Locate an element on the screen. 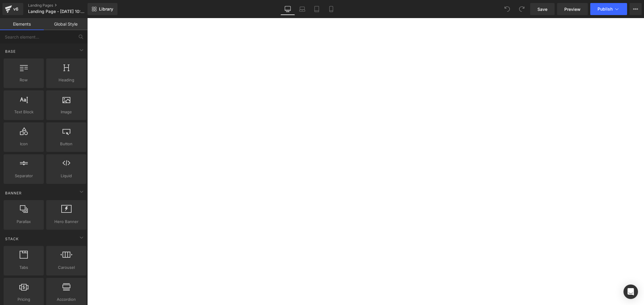 The width and height of the screenshot is (644, 305). button: Redo is located at coordinates (521, 9).